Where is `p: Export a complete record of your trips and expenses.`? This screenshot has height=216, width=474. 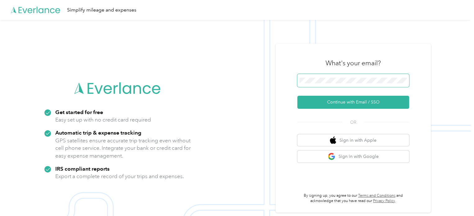
p: Export a complete record of your trips and expenses. is located at coordinates (120, 176).